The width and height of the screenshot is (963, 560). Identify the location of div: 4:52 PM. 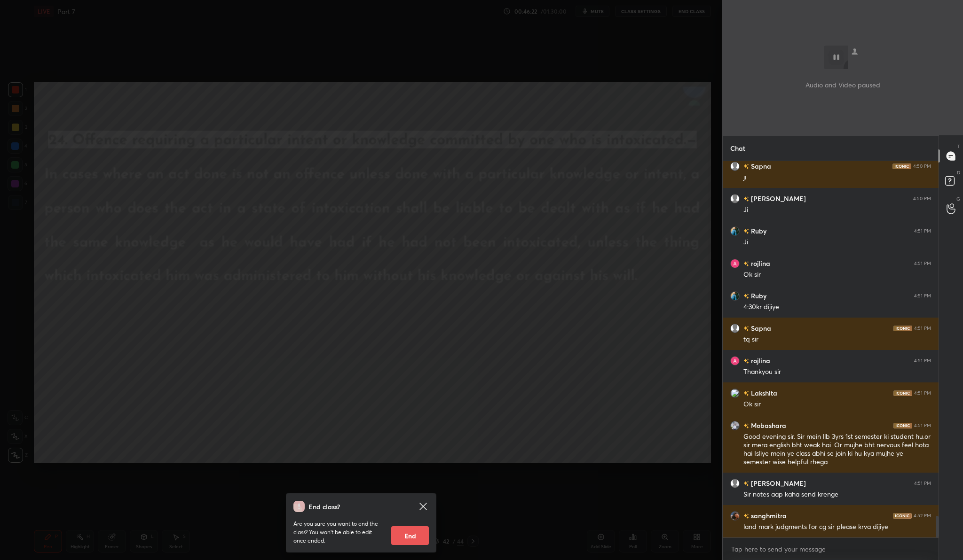
(922, 516).